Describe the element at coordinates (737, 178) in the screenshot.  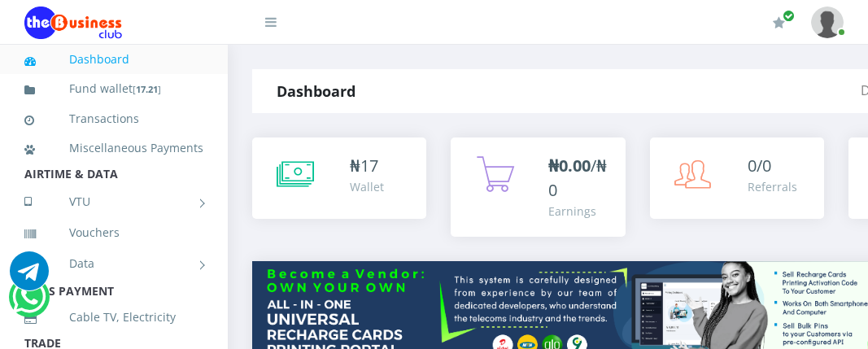
I see `a: 0/0 Referrals` at that location.